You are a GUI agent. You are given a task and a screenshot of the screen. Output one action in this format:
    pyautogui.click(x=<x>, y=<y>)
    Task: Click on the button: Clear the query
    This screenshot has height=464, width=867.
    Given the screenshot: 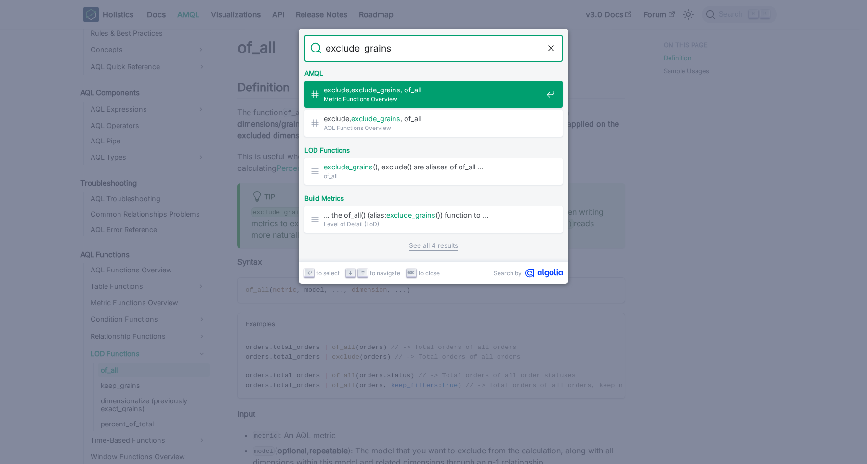 What is the action you would take?
    pyautogui.click(x=551, y=48)
    